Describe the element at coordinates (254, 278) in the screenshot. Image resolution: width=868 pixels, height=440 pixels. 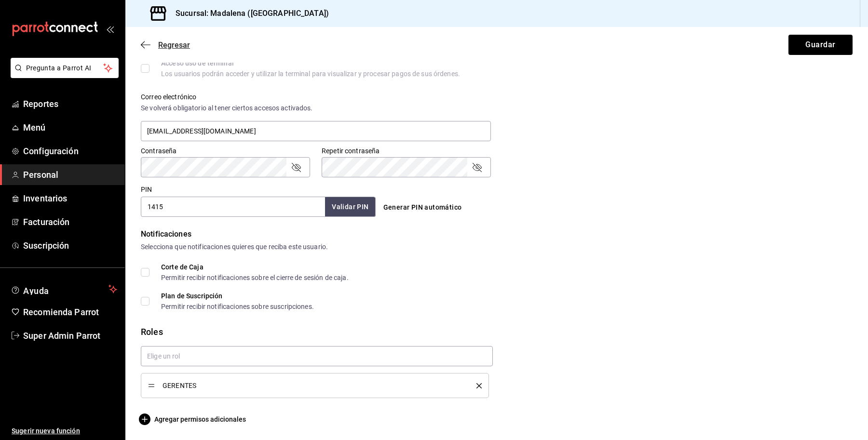
I see `div: Permitir recibir notificaciones sobre el cierre de sesión de caja.` at that location.